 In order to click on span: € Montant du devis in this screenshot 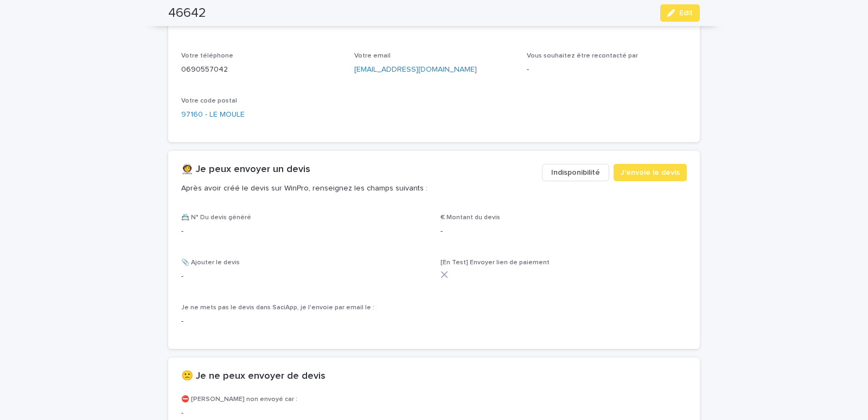, I will do `click(470, 218)`.